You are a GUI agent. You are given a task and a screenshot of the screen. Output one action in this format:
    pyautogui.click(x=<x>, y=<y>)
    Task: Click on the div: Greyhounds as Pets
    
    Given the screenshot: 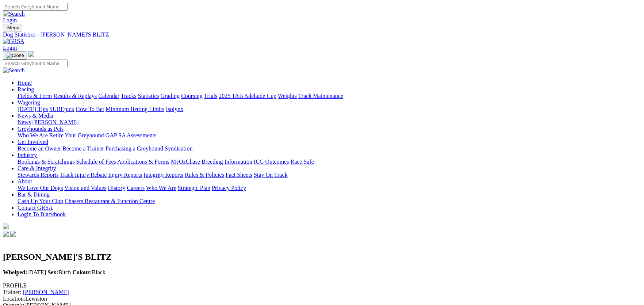 What is the action you would take?
    pyautogui.click(x=329, y=135)
    